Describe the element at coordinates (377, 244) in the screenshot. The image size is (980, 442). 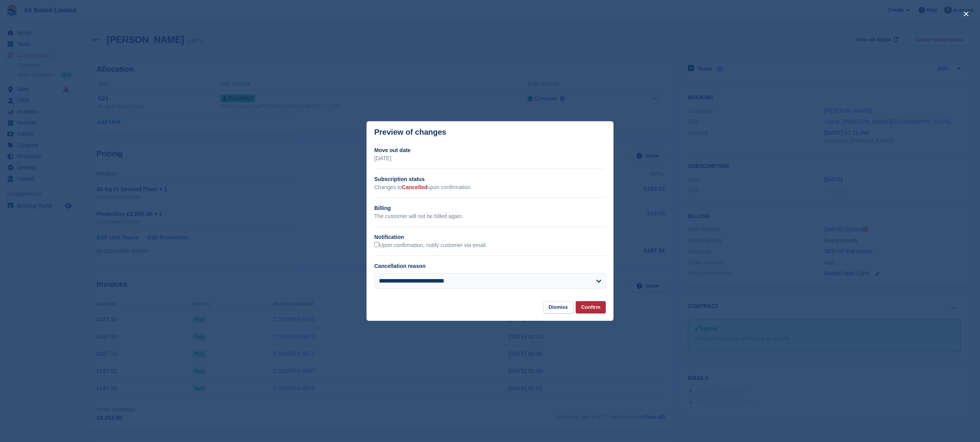
I see `input: Upon confirmation, notify customer via email.` at that location.